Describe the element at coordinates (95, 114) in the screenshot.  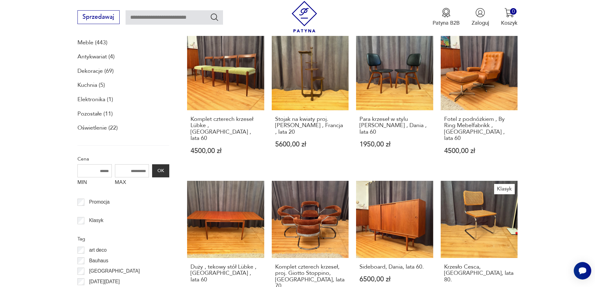
I see `p: Pozostałe (11)` at that location.